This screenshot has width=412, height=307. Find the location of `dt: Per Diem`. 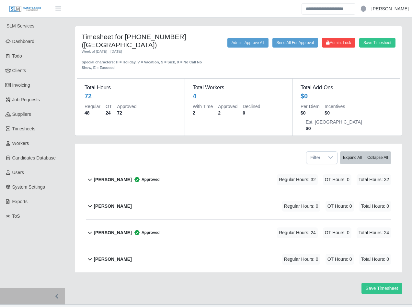

dt: Per Diem is located at coordinates (310, 106).